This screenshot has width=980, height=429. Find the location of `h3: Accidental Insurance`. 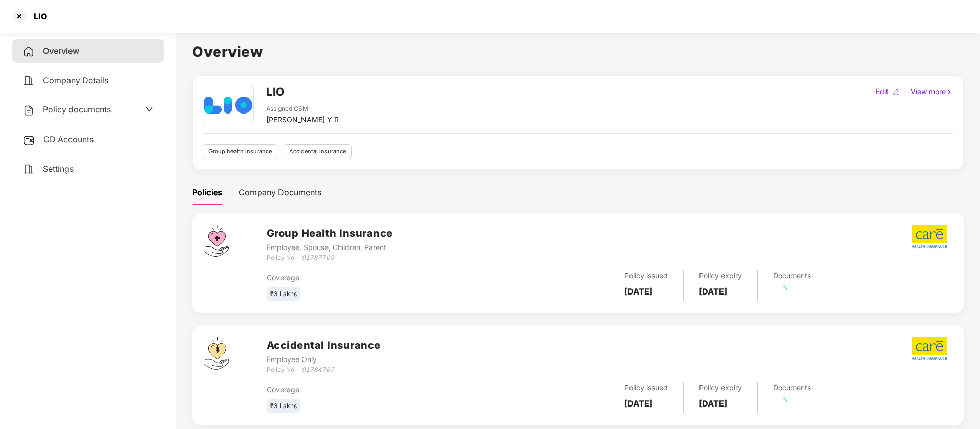

h3: Accidental Insurance is located at coordinates (324, 344).